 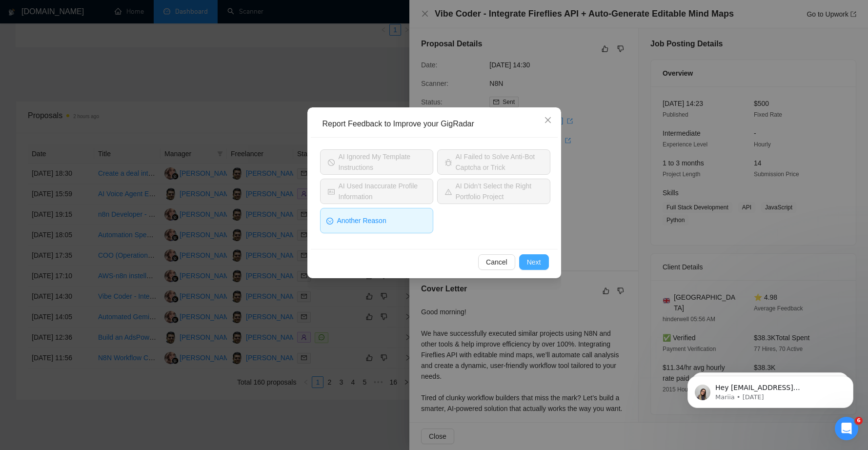 What do you see at coordinates (858, 420) in the screenshot?
I see `span: 6` at bounding box center [858, 420].